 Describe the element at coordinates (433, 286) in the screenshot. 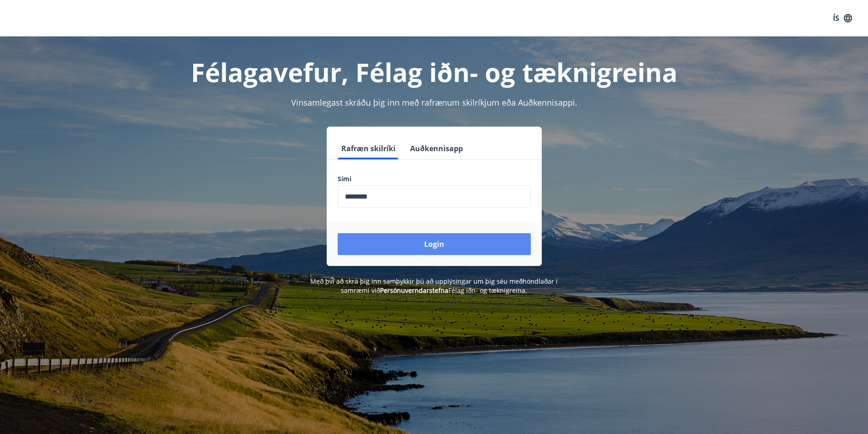

I see `span: Með því að skrá þig inn samþykkir þú að upplýsingar um þig séu meðhöndlaðar í samræmi við Félag i...` at that location.